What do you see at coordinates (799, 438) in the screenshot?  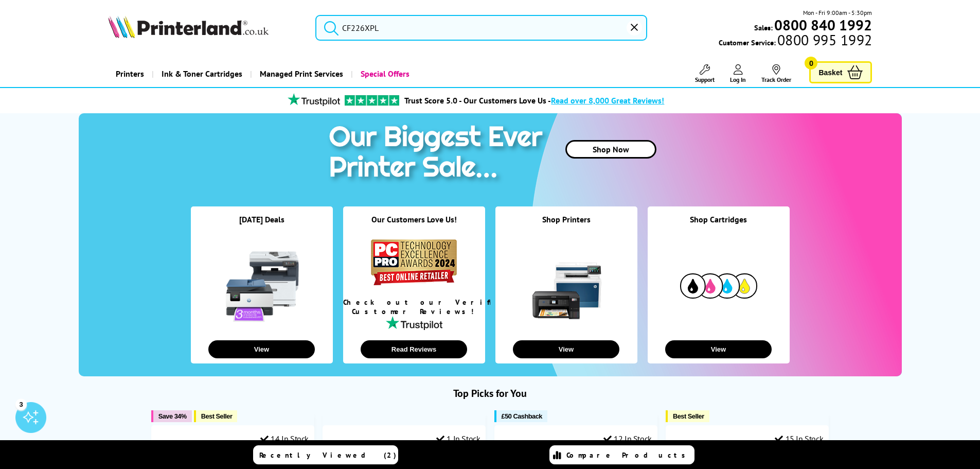 I see `div: 15 In Stock` at bounding box center [799, 438].